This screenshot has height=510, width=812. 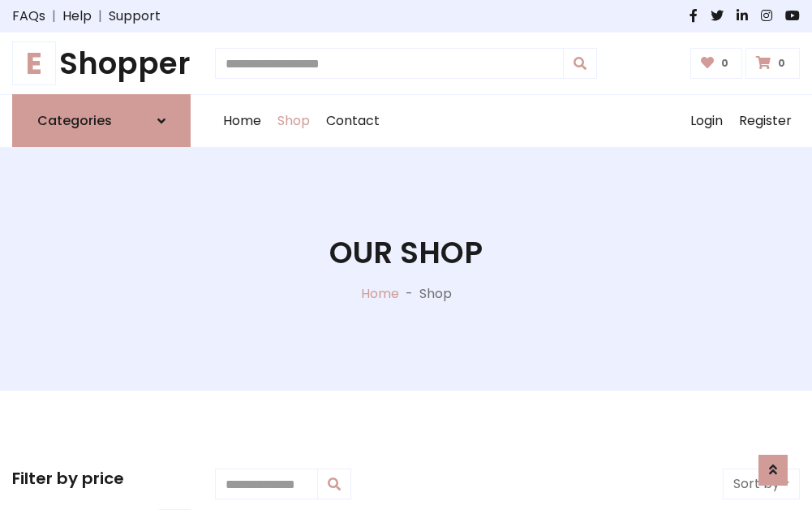 I want to click on span: E, so click(x=34, y=63).